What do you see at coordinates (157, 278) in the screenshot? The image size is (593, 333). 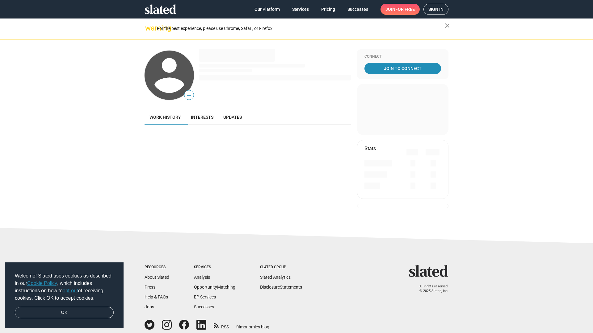 I see `a: About Slated` at bounding box center [157, 278].